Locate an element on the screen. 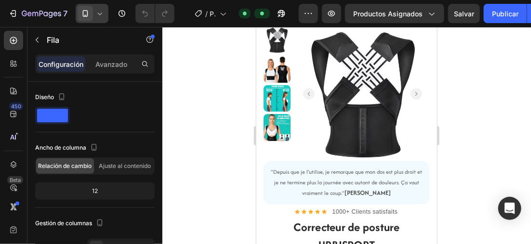  span: Relación de cambio is located at coordinates (65, 166).